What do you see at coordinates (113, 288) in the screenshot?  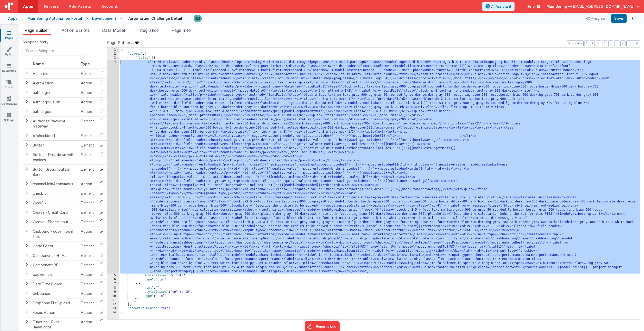 I see `div: 8` at bounding box center [113, 288].